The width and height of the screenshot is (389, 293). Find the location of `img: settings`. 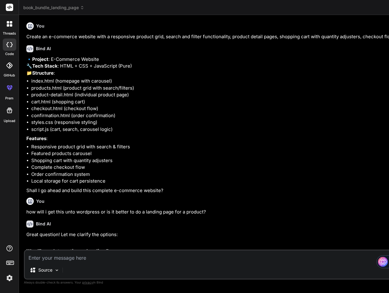

img: settings is located at coordinates (9, 278).